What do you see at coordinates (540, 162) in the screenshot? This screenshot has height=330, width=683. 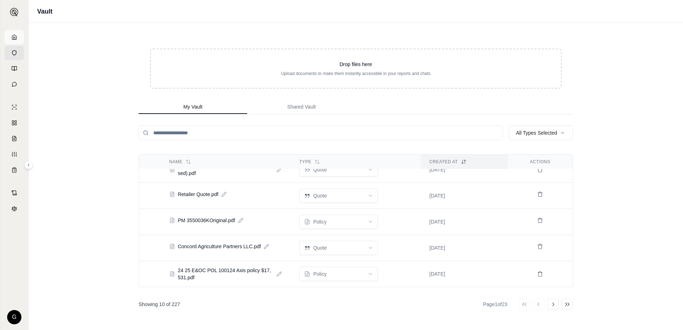 I see `th: Actions` at bounding box center [540, 162].